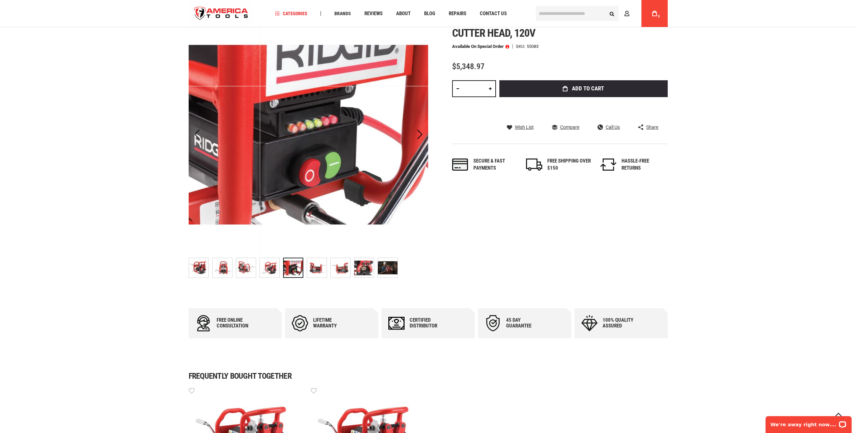 The height and width of the screenshot is (433, 856). Describe the element at coordinates (333, 323) in the screenshot. I see `div: Lifetime warranty` at that location.